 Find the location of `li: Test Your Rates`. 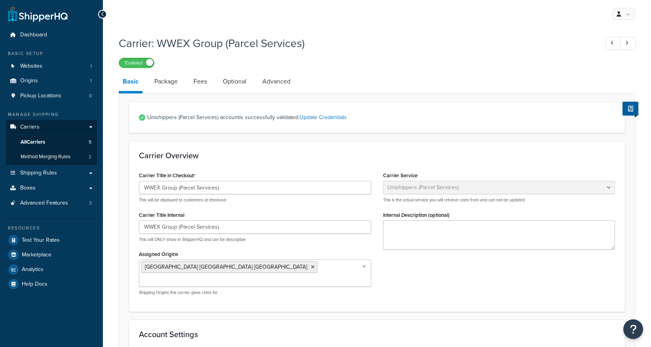

li: Test Your Rates is located at coordinates (51, 240).